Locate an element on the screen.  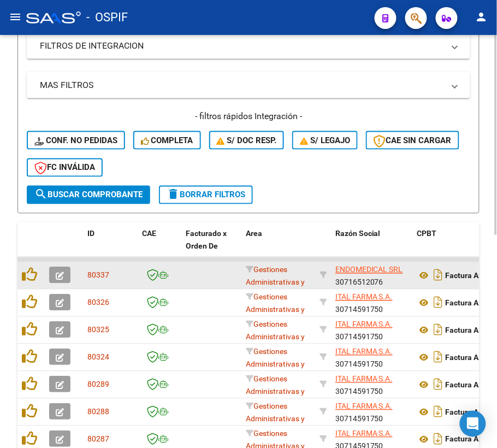
span: 80288 is located at coordinates (98, 412).